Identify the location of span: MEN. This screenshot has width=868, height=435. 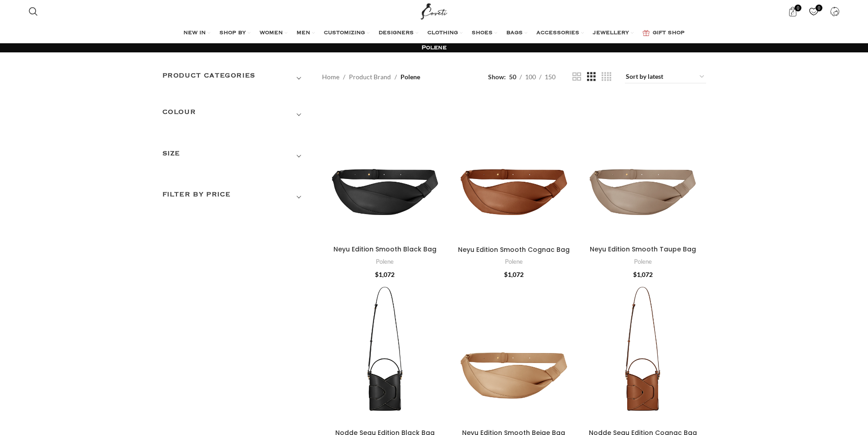
(304, 34).